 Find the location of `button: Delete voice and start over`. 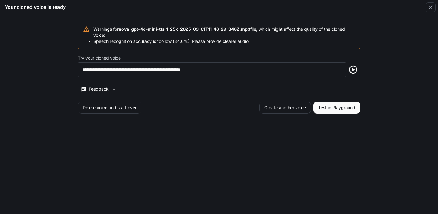

button: Delete voice and start over is located at coordinates (110, 108).